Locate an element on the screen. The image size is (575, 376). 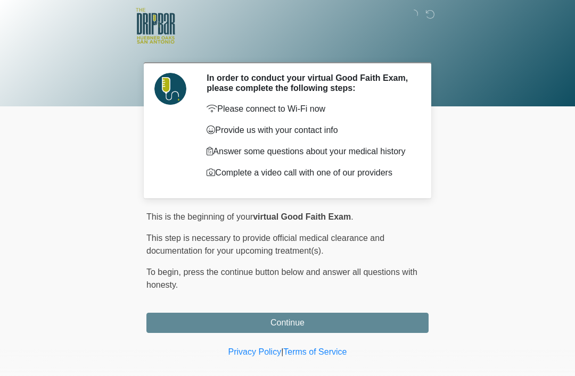
a: Terms of Service is located at coordinates (315, 352).